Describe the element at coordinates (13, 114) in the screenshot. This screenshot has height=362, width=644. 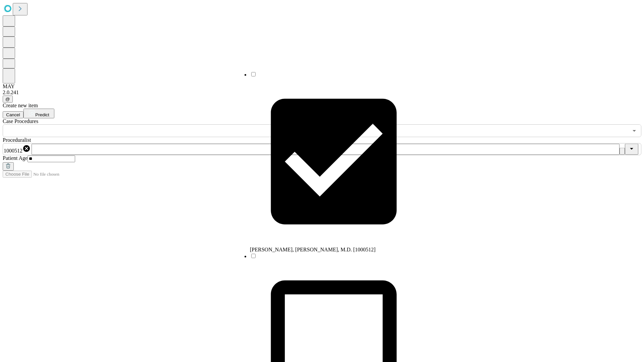
I see `button: Cancel` at that location.